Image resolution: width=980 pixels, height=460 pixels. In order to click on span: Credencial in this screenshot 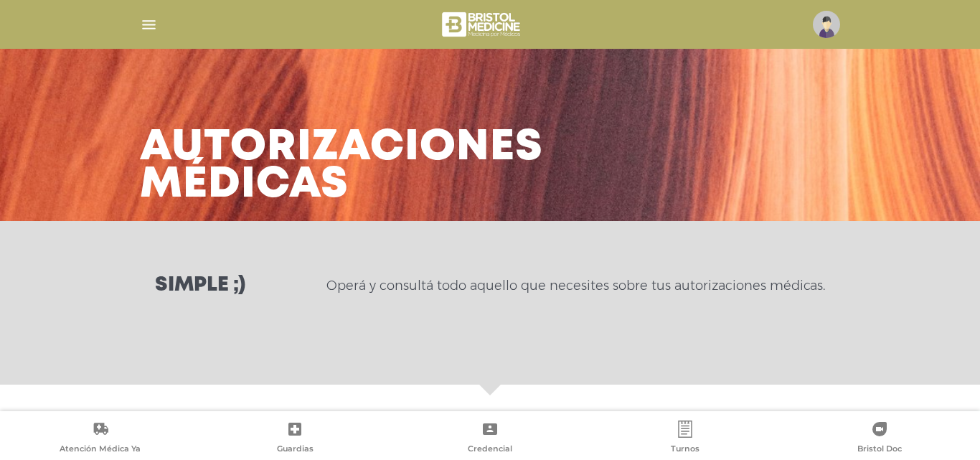, I will do `click(490, 450)`.